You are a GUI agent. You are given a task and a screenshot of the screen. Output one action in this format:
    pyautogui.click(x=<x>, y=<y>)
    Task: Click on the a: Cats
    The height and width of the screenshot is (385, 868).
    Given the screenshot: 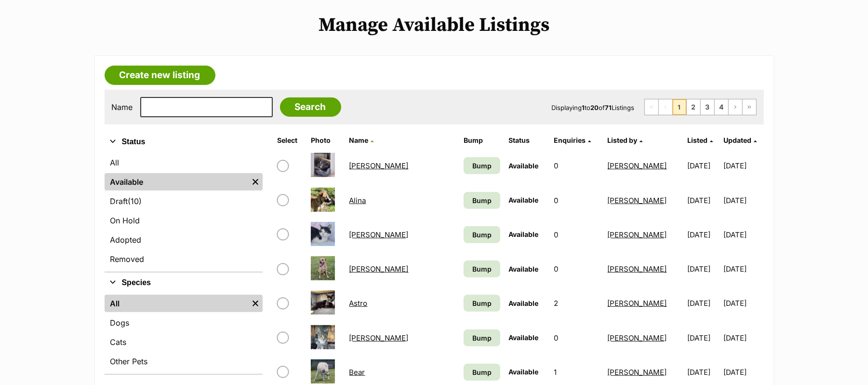 What is the action you would take?
    pyautogui.click(x=184, y=342)
    